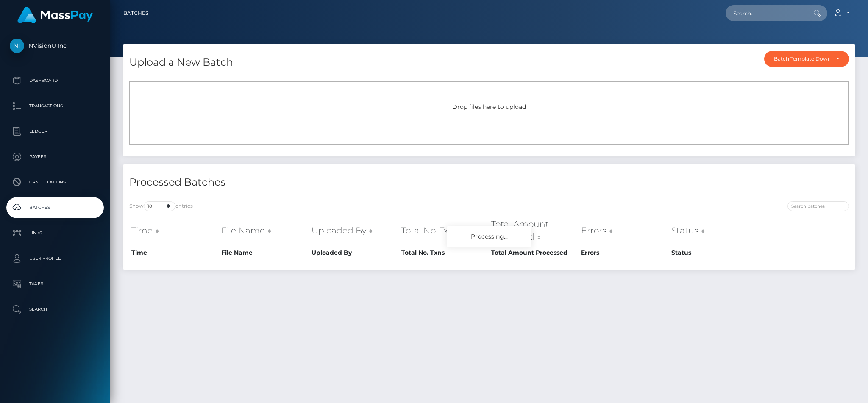 The width and height of the screenshot is (868, 403). I want to click on div: Processing..., so click(489, 236).